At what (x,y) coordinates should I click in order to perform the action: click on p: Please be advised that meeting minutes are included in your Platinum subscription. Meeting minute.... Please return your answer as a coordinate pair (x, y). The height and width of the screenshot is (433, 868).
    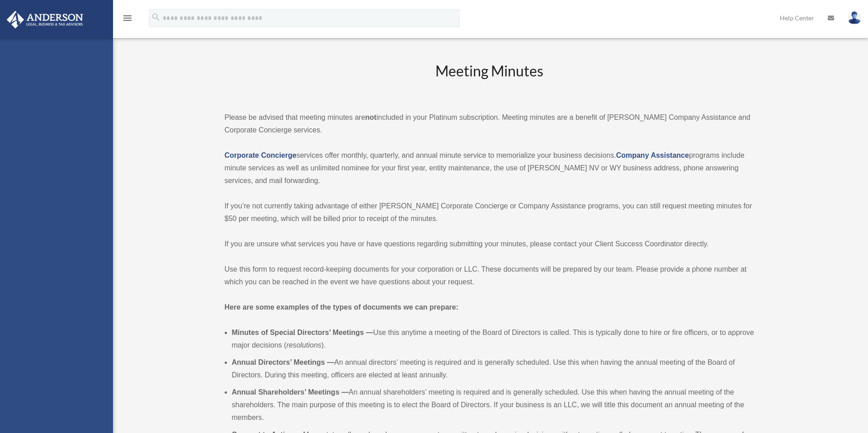
    Looking at the image, I should click on (489, 124).